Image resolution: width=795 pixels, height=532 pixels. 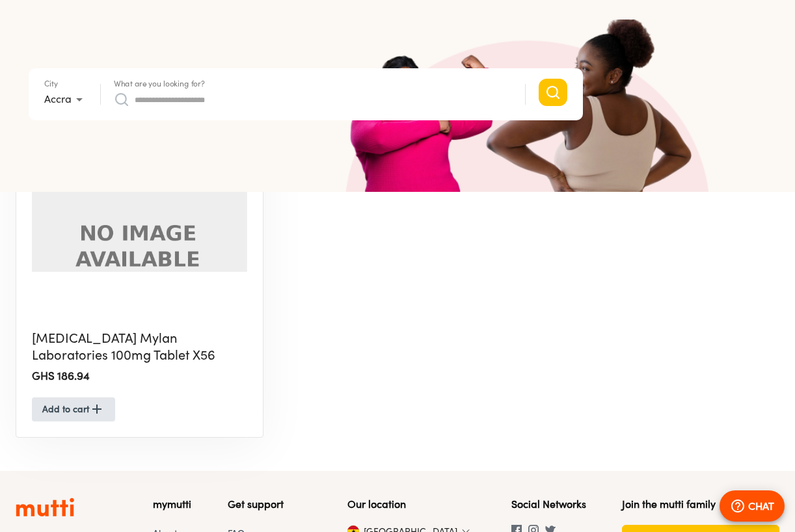 I want to click on img: Logo, so click(x=45, y=507).